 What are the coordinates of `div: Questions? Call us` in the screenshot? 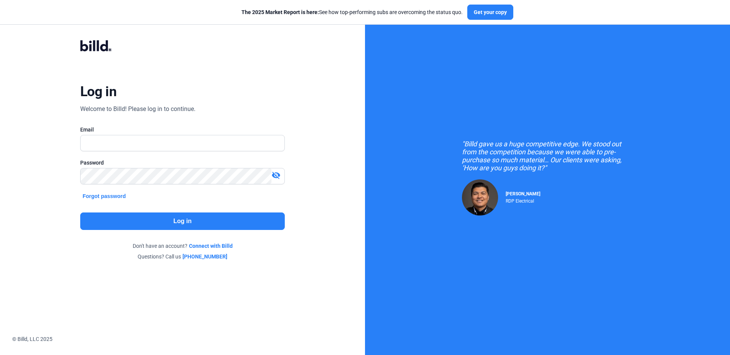 It's located at (182, 257).